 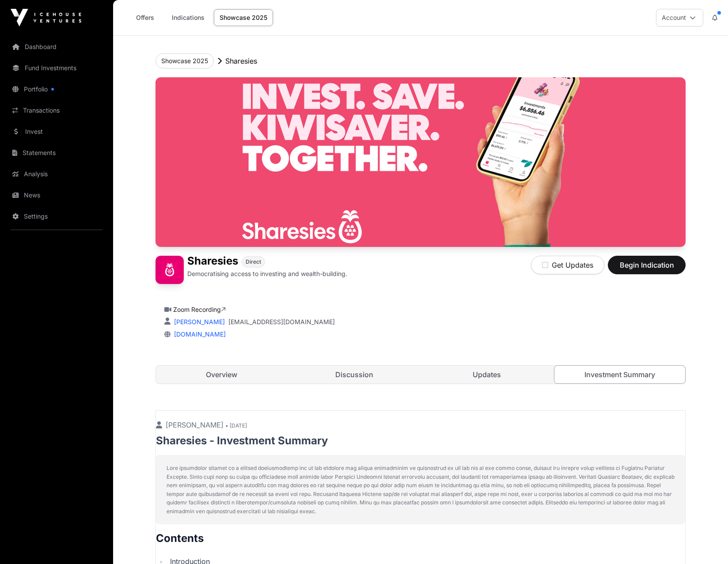 I want to click on span: Direct, so click(x=253, y=262).